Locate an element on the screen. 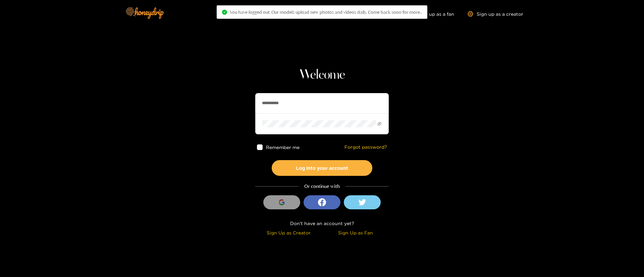  span: You have logged out. Our models upload new photos and videos daily. Come back soon for more.. is located at coordinates (325, 12).